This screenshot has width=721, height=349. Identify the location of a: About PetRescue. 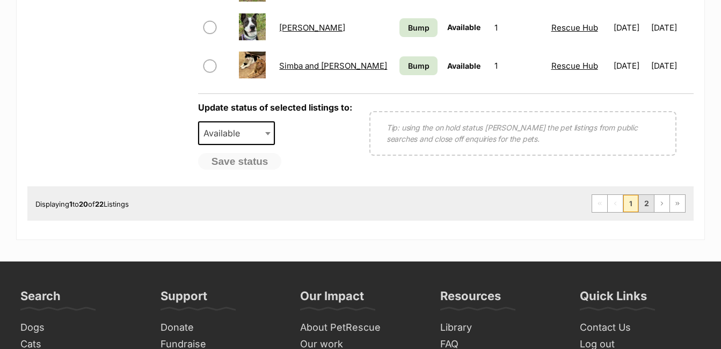
(360, 328).